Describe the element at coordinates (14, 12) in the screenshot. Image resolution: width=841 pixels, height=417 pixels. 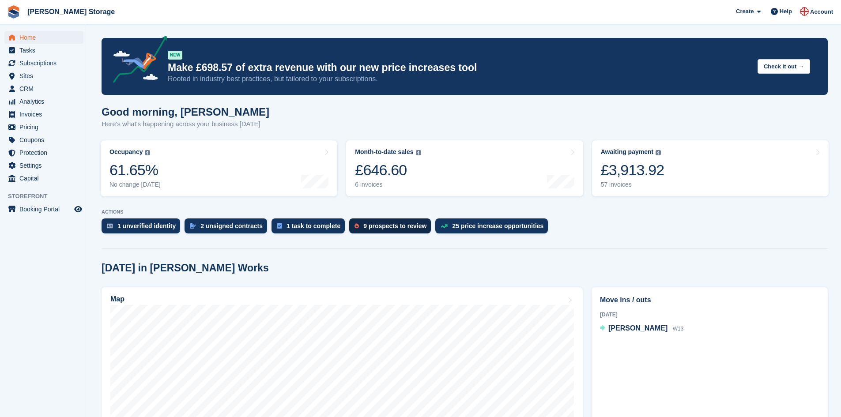
I see `img: stora-icon-8386f47178a22dfd0bd8f6a31ec36ba5ce8667c1dd55bd0f319d3a0aa187defe.svg` at that location.